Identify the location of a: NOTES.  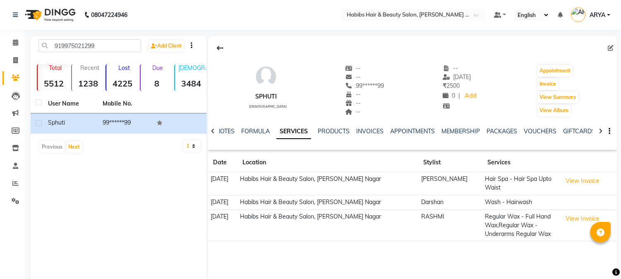
(225, 131).